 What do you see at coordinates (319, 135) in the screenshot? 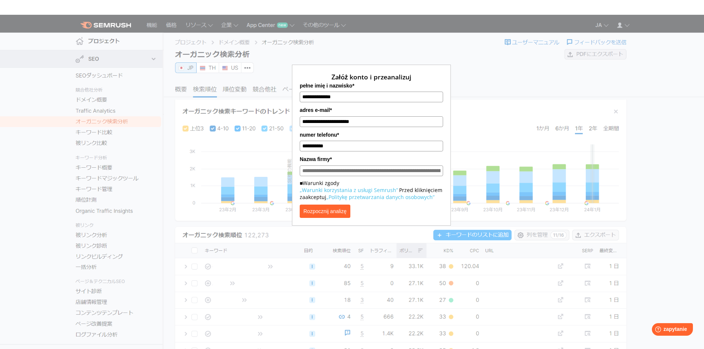
I see `font: numer telefonu*` at bounding box center [319, 135].